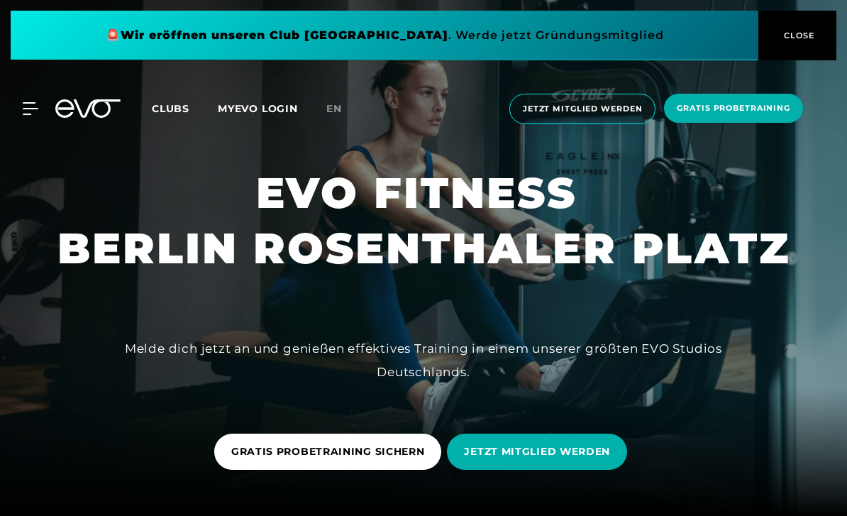 This screenshot has width=847, height=516. What do you see at coordinates (423, 360) in the screenshot?
I see `div: Melde dich jetzt an und genießen effektives Training in einem unserer größten EVO Studios Deutsch...` at bounding box center [423, 360].